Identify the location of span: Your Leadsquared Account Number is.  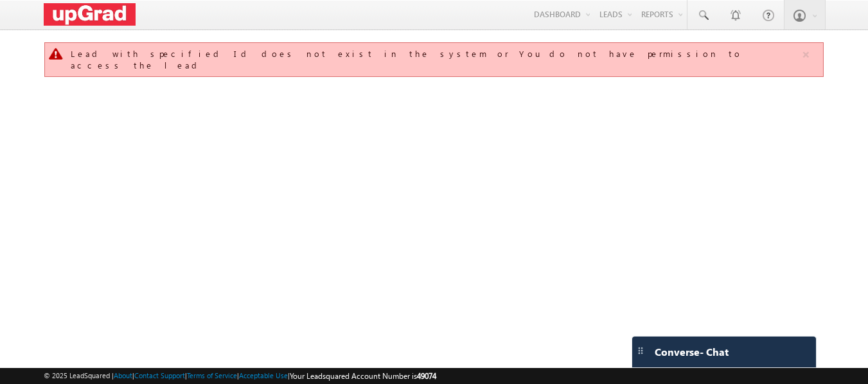
(363, 376).